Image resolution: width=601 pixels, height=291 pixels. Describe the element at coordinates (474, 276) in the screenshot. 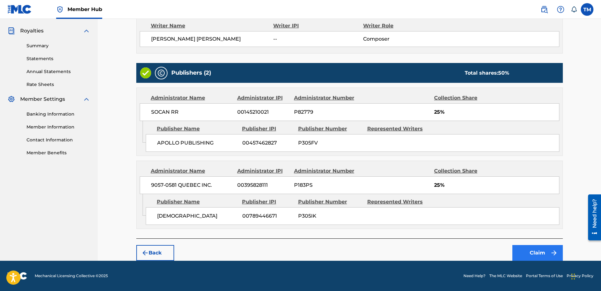

I see `a: Need Help?` at that location.